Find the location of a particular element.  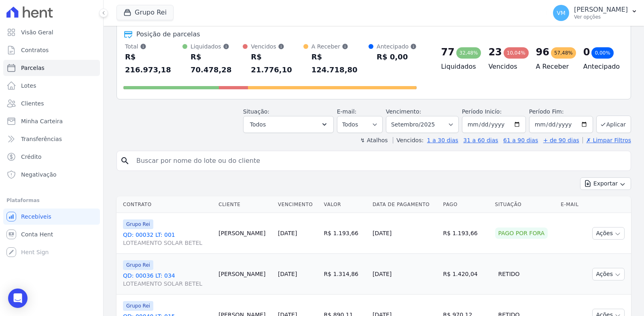

span: Visão Geral is located at coordinates (37, 32).